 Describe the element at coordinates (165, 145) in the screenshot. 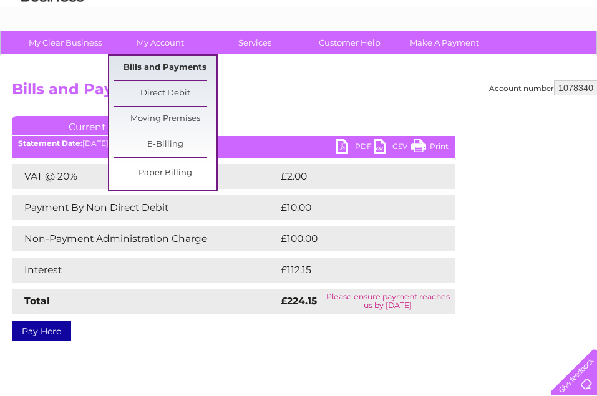

I see `a: E-Billing` at that location.